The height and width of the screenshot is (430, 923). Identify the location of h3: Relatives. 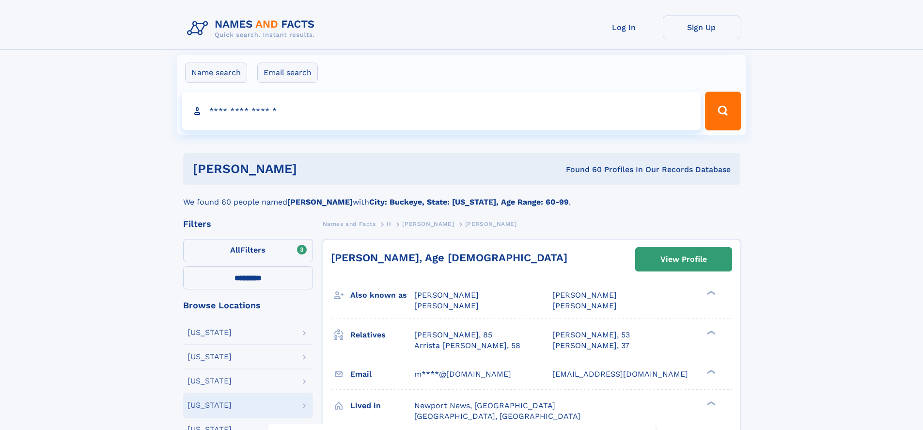
(382, 335).